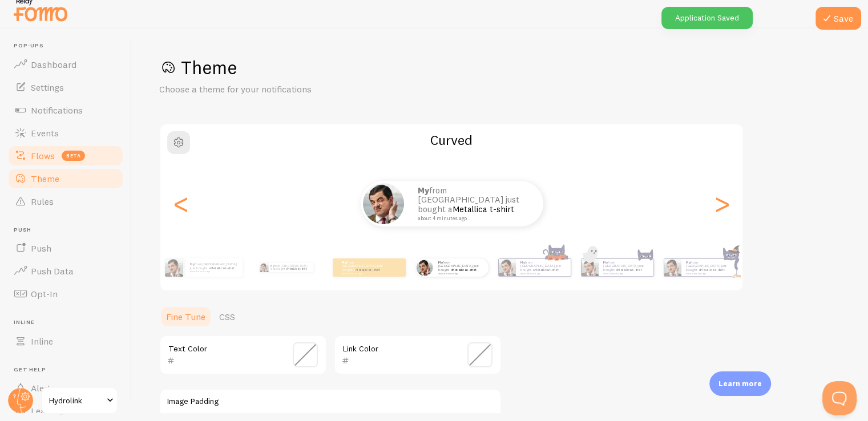  Describe the element at coordinates (181, 203) in the screenshot. I see `div: Previous slide` at that location.